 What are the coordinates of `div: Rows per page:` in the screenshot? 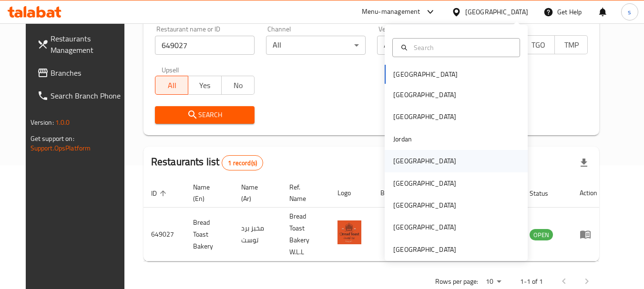 It's located at (494, 282).